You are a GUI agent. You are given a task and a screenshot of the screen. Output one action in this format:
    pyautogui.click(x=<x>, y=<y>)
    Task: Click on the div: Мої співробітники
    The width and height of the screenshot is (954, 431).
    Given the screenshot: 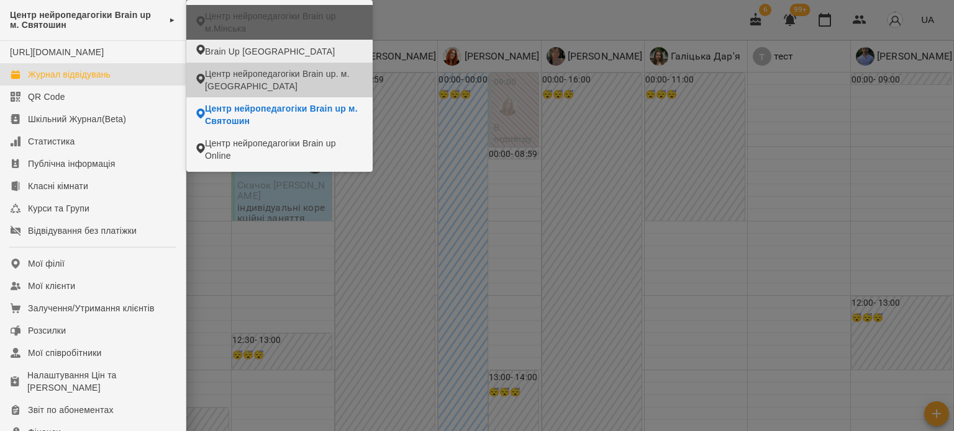 What is the action you would take?
    pyautogui.click(x=65, y=353)
    